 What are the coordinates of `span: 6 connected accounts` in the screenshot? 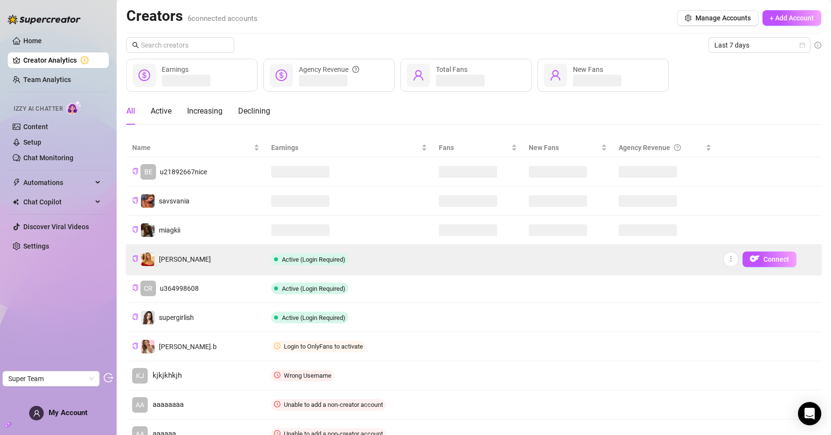 It's located at (222, 18).